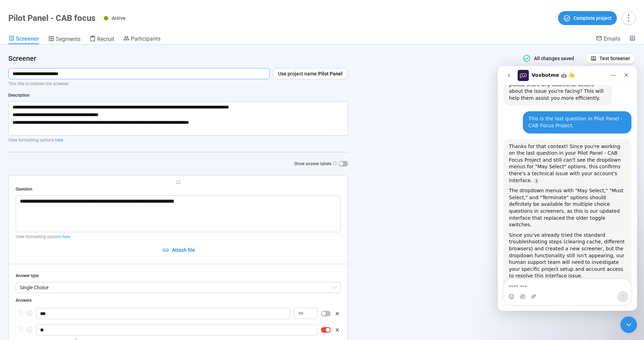  I want to click on div: Lavender says…, so click(69, 59).